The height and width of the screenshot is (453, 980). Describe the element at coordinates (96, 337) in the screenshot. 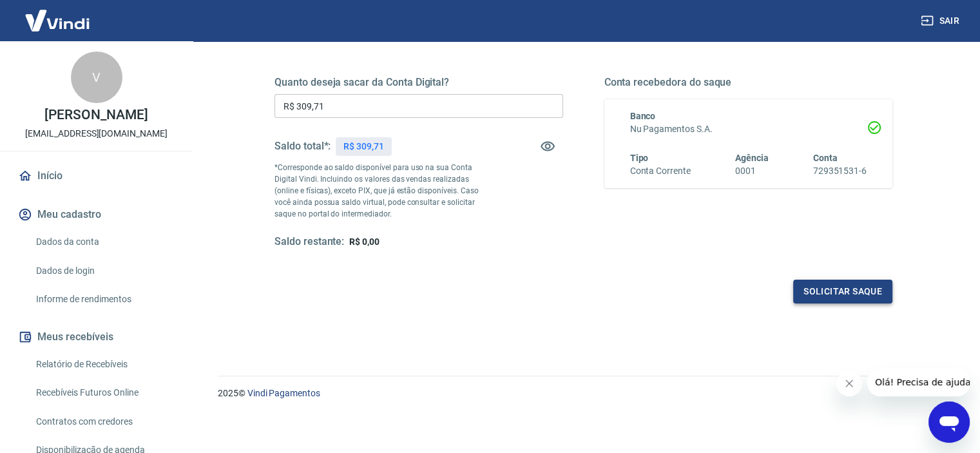

I see `button: Meus recebíveis` at that location.